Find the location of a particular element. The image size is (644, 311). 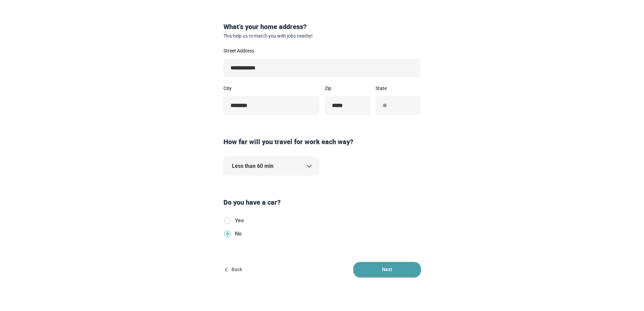

div: How far will you travel for work each way? is located at coordinates (322, 142).